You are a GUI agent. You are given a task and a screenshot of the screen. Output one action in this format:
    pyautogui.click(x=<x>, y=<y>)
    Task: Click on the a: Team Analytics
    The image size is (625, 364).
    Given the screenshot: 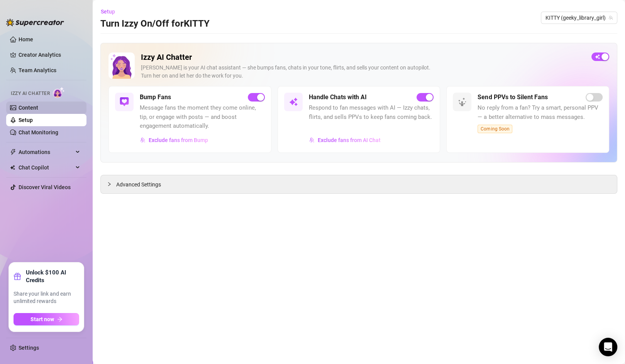 What is the action you would take?
    pyautogui.click(x=37, y=70)
    